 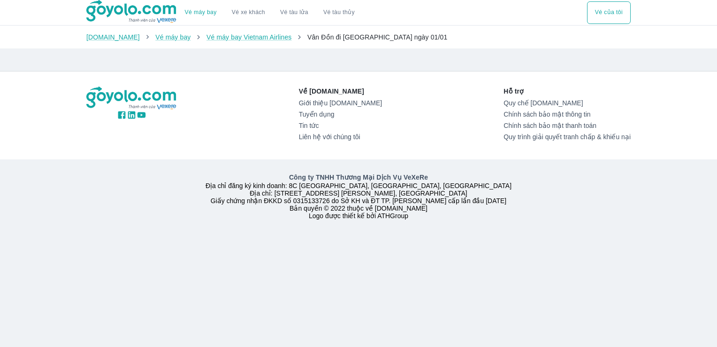 What do you see at coordinates (567, 137) in the screenshot?
I see `a: Quy trình giải quyết tranh chấp & khiếu nại` at bounding box center [567, 137].